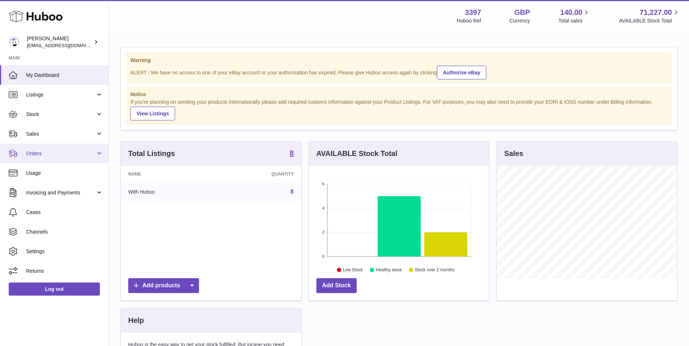 The width and height of the screenshot is (689, 346). Describe the element at coordinates (65, 173) in the screenshot. I see `span: Usage` at that location.